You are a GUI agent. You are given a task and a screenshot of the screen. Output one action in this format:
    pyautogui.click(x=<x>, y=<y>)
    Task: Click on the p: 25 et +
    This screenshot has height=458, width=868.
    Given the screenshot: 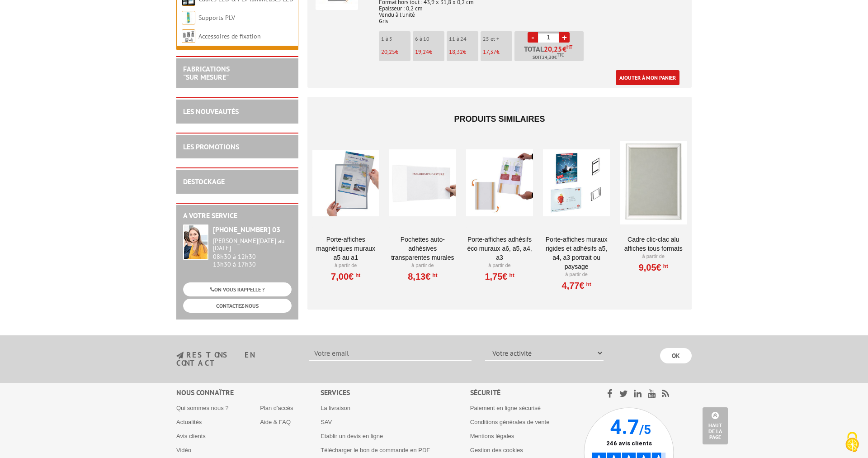 What is the action you would take?
    pyautogui.click(x=498, y=39)
    